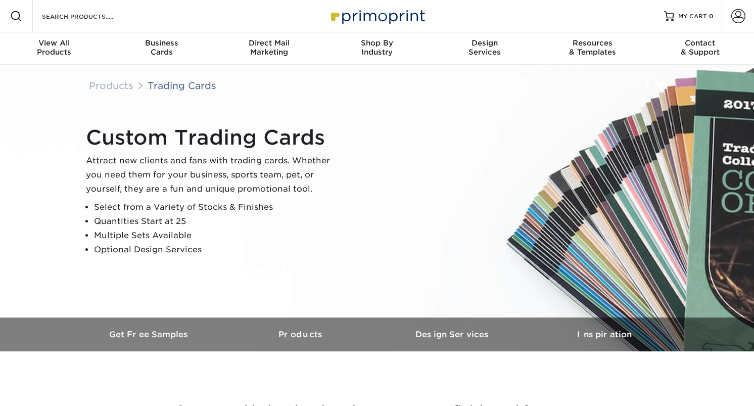 The image size is (754, 406). Describe the element at coordinates (216, 221) in the screenshot. I see `li: Quantities Start at 25` at that location.